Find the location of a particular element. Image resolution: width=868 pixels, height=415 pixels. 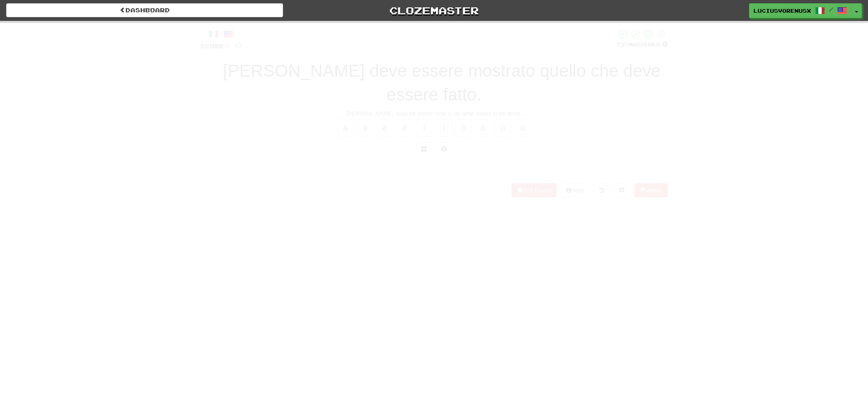

button: Single letter hint - you only get 1 per sentence and score half the points! alt+h is located at coordinates (444, 150).